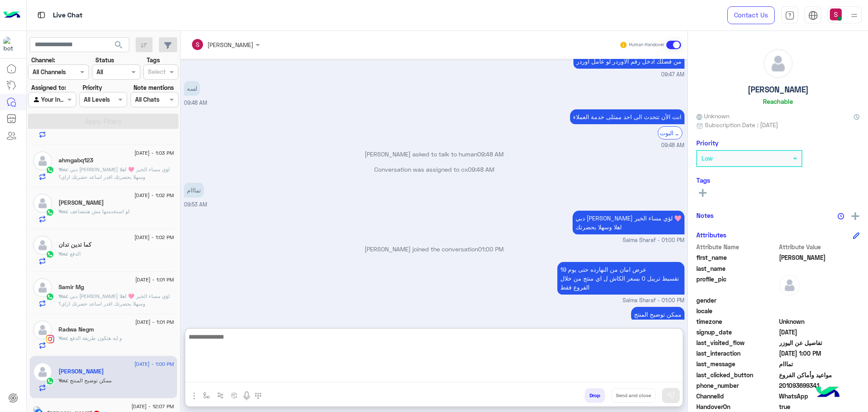 This screenshot has width=868, height=412. I want to click on span: profile_pic, so click(737, 285).